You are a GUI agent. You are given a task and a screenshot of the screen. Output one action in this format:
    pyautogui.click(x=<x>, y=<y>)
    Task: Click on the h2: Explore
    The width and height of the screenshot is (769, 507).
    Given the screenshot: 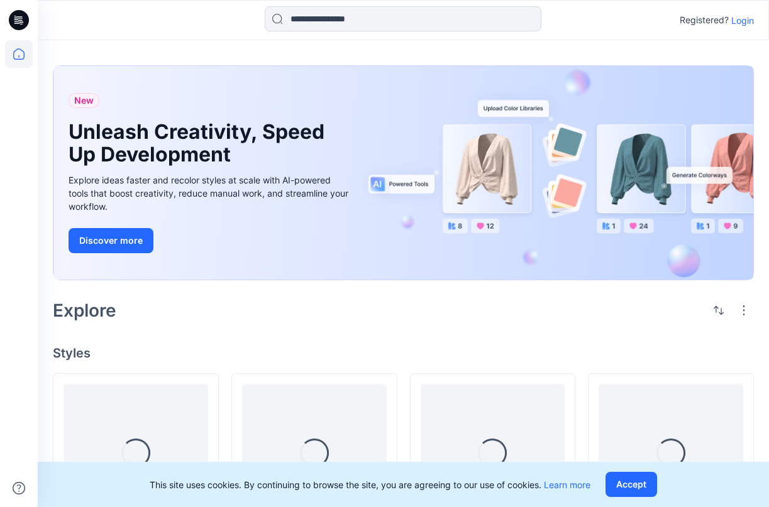 What is the action you would take?
    pyautogui.click(x=84, y=311)
    